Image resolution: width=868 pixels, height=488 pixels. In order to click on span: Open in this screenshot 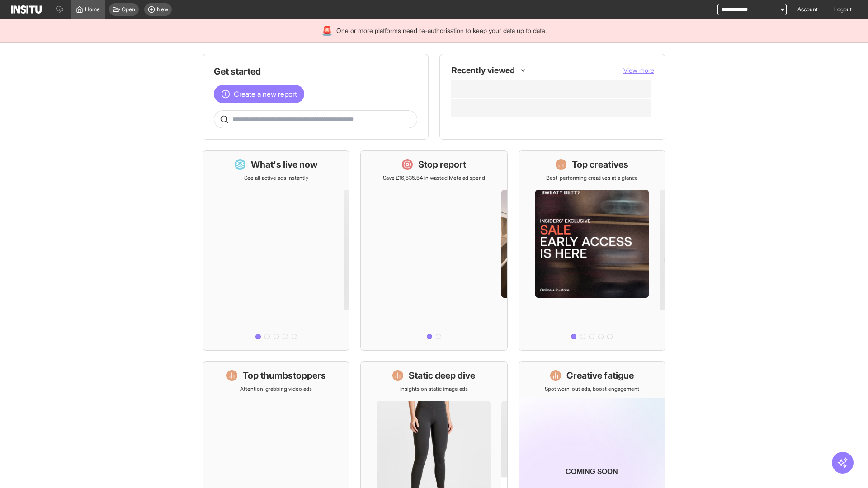, I will do `click(129, 9)`.